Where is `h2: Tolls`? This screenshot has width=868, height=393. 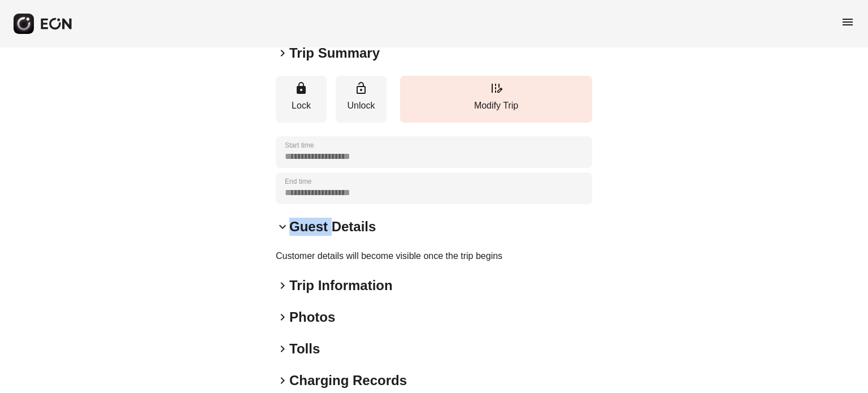
h2: Tolls is located at coordinates (304, 349).